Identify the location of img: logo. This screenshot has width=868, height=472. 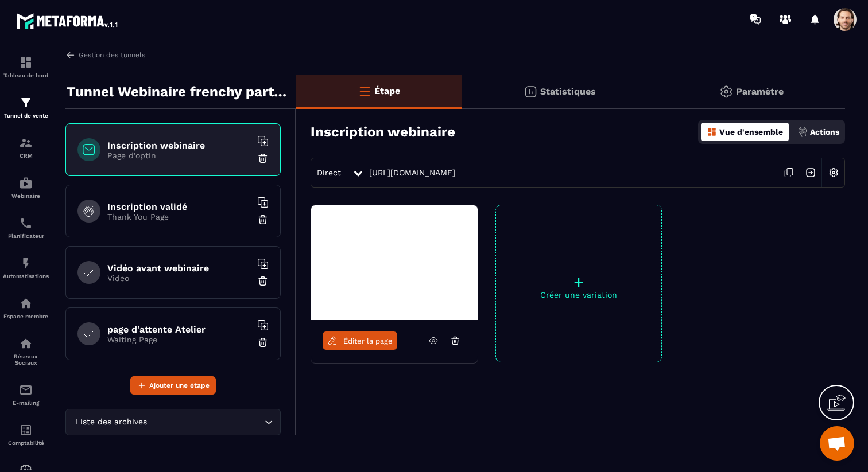
(68, 21).